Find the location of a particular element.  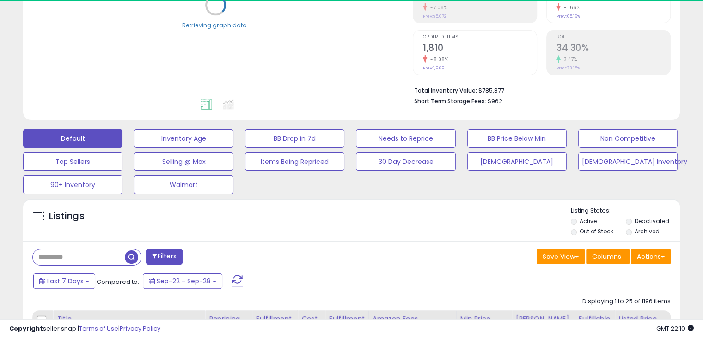

div: Displaying 1 to 25 of 1196 items is located at coordinates (627, 301).